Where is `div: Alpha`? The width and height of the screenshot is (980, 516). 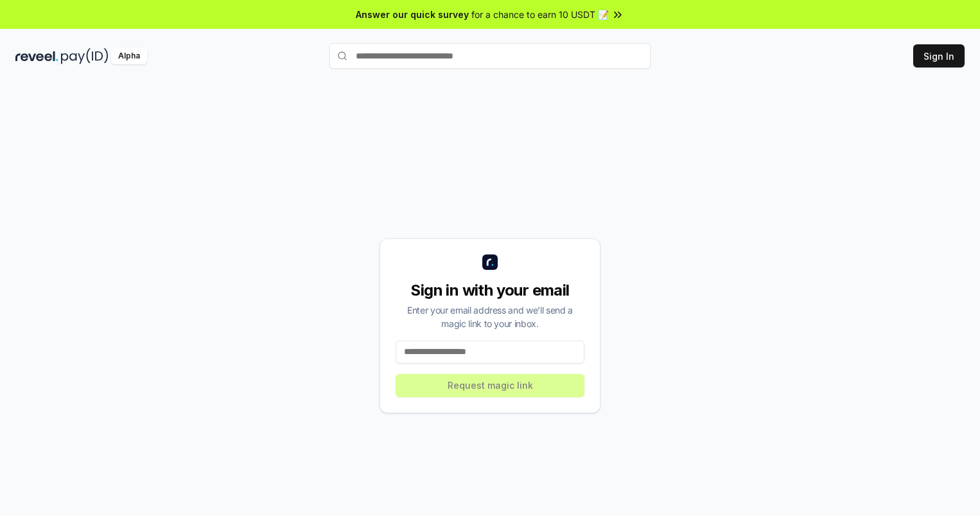 div: Alpha is located at coordinates (129, 55).